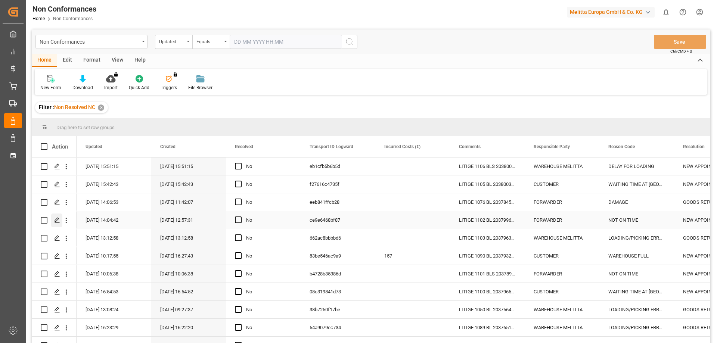 The image size is (717, 343). I want to click on button: show 0 new notifications, so click(666, 12).